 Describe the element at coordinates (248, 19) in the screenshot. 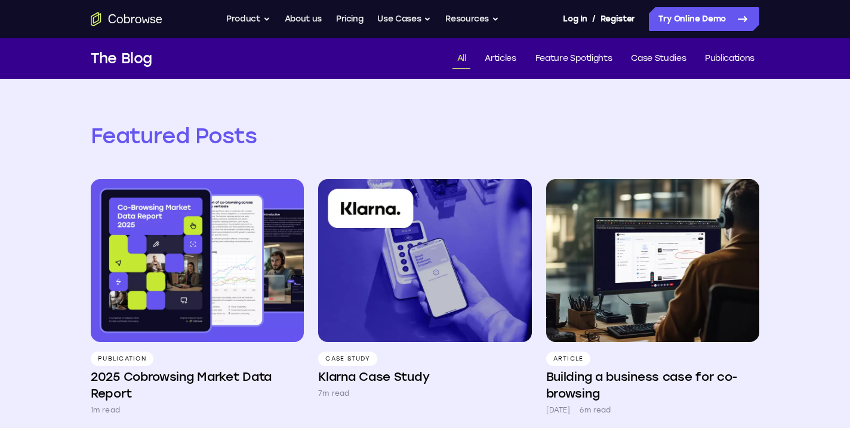

I see `button: Product` at that location.